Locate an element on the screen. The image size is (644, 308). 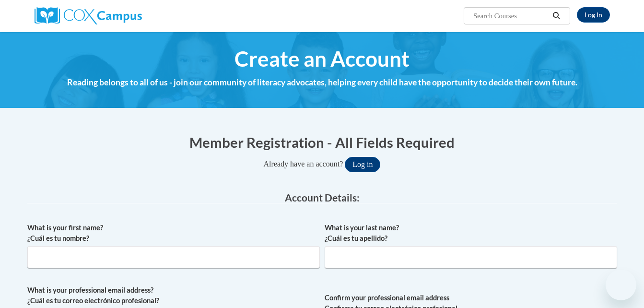
label: What is your professional email address? ¿Cuál es tu correo electrónico profesional? is located at coordinates (173, 295).